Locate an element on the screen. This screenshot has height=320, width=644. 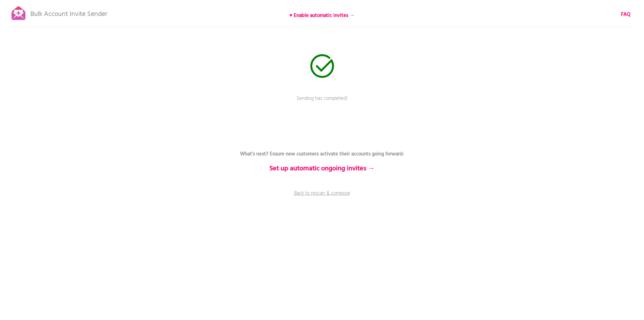
p: Sending has completed! is located at coordinates (322, 103).